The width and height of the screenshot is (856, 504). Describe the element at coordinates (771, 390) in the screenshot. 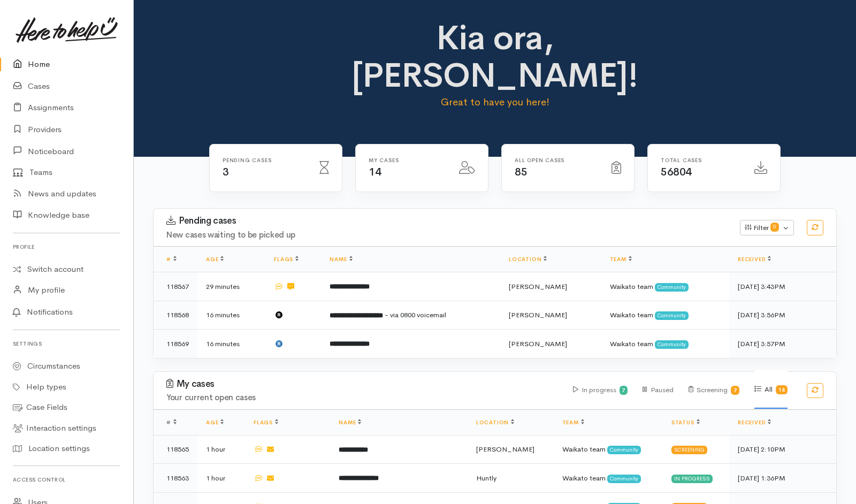

I see `div: All` at that location.